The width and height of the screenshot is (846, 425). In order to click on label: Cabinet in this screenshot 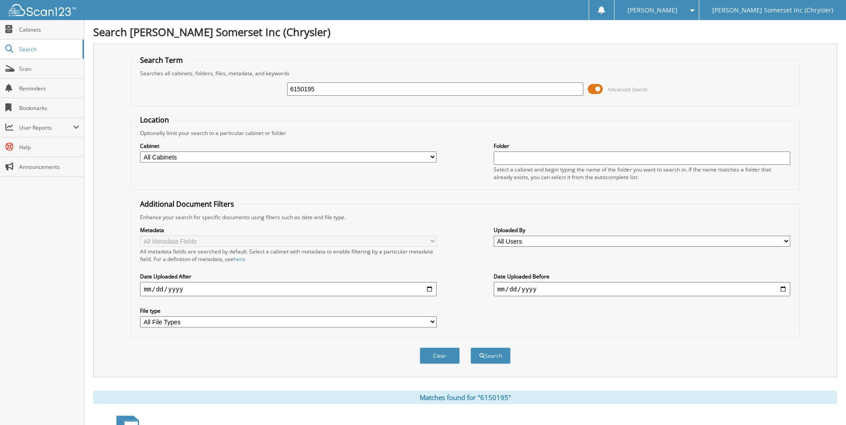, I will do `click(288, 146)`.